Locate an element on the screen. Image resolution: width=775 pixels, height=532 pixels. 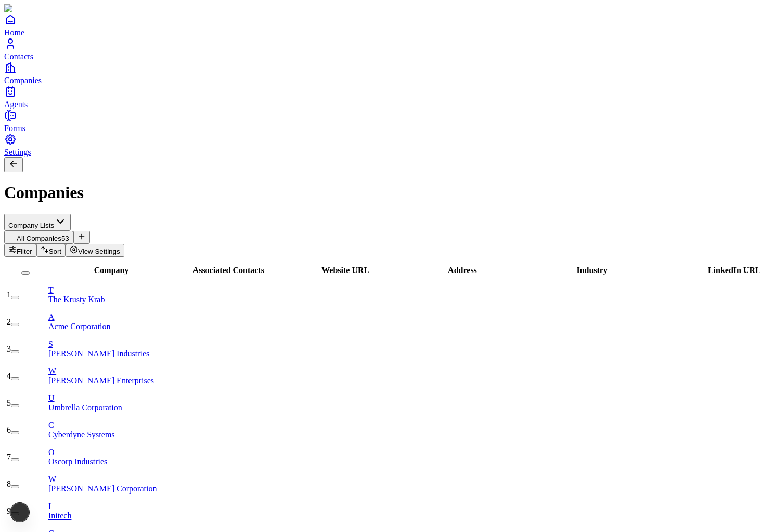
div: S is located at coordinates (113, 344).